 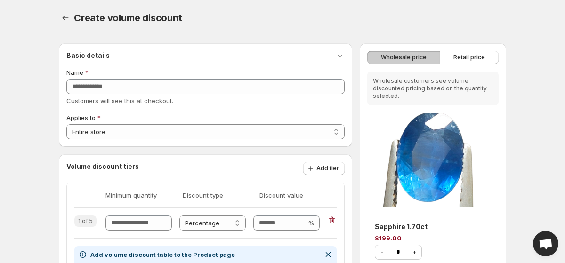 What do you see at coordinates (545, 244) in the screenshot?
I see `div: Open chat` at bounding box center [545, 244].